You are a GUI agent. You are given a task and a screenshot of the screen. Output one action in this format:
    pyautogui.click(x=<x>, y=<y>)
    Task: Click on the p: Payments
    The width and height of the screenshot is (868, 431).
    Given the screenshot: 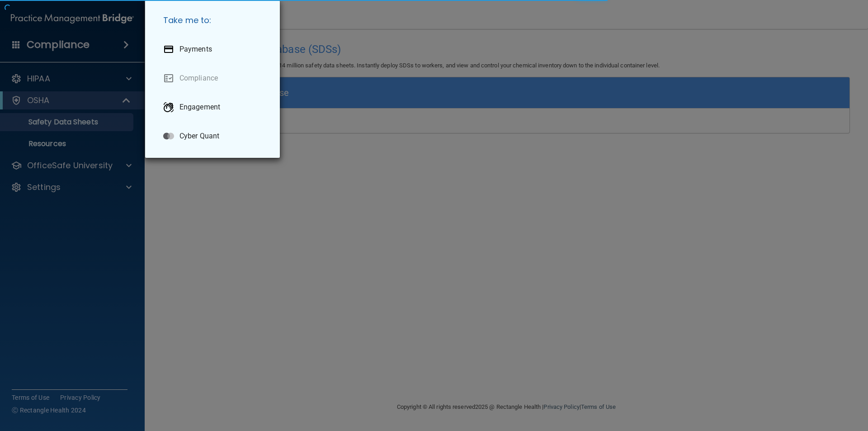 What is the action you would take?
    pyautogui.click(x=195, y=50)
    